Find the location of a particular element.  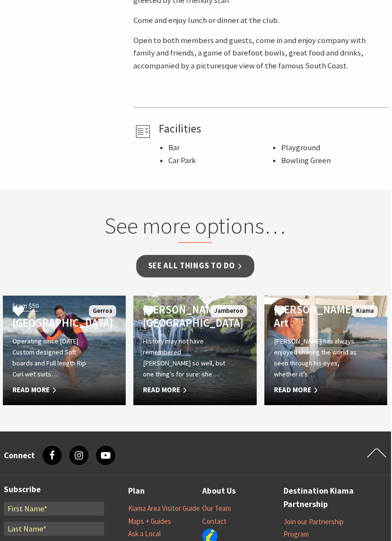

h3: Subscribe is located at coordinates (54, 489).